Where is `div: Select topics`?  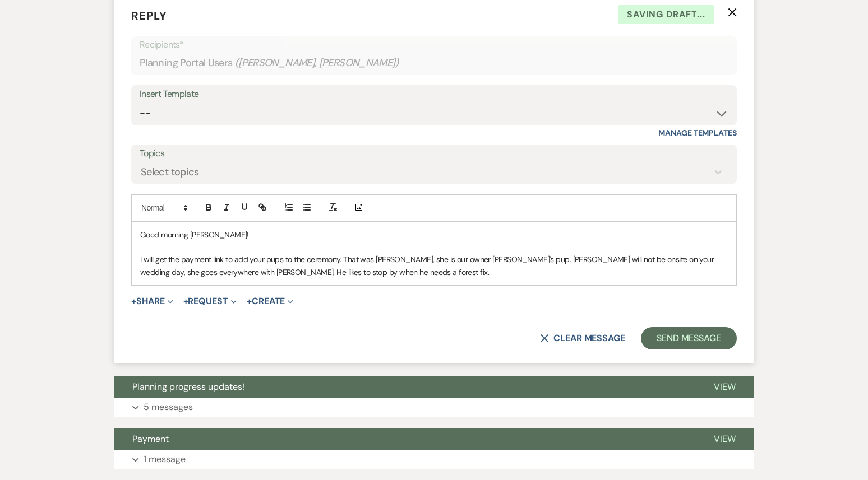 div: Select topics is located at coordinates (170, 172).